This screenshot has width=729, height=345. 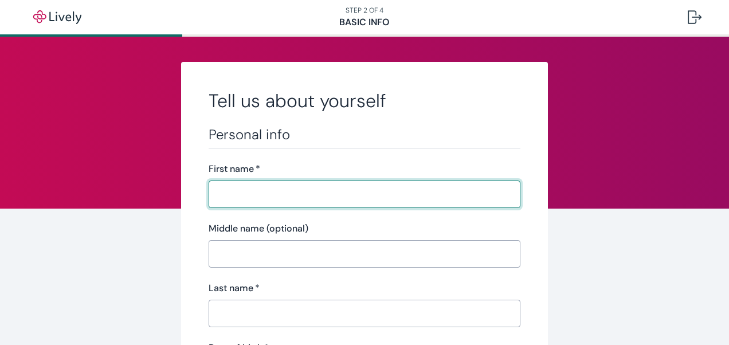 I want to click on h2: Tell us about yourself, so click(x=364, y=101).